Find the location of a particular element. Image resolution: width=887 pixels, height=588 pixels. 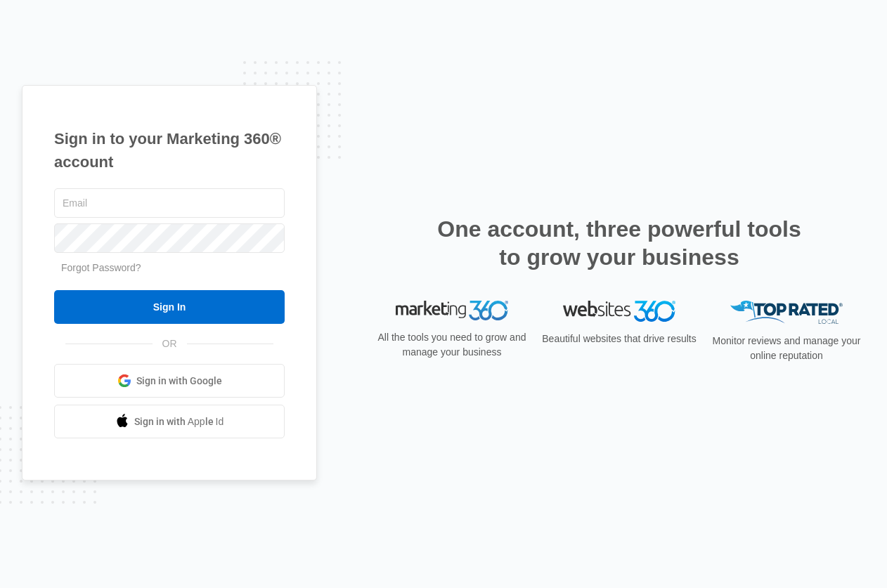

img: Marketing 360 is located at coordinates (452, 311).